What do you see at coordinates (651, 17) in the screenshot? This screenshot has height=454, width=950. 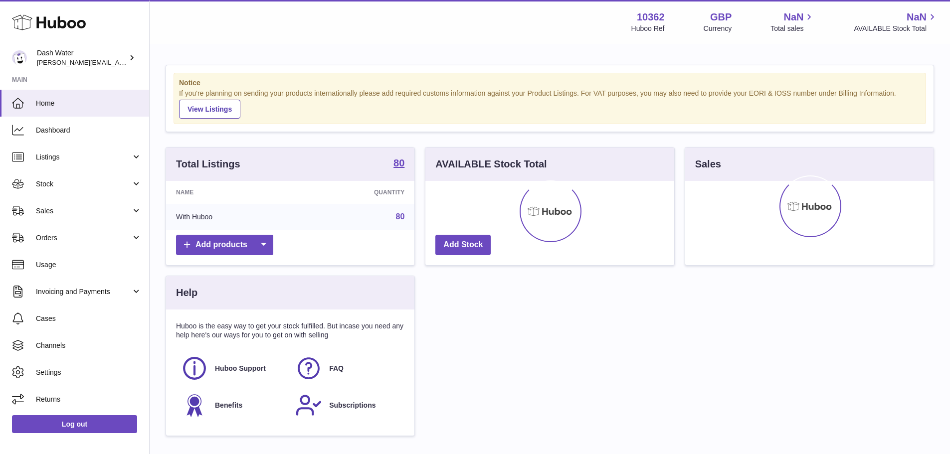 I see `strong: 10362` at bounding box center [651, 17].